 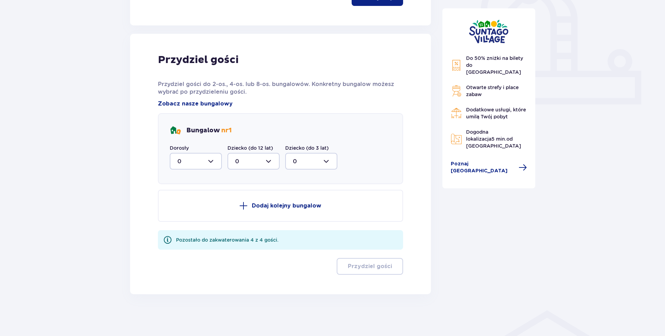 I want to click on button: Przydziel gości, so click(x=370, y=266).